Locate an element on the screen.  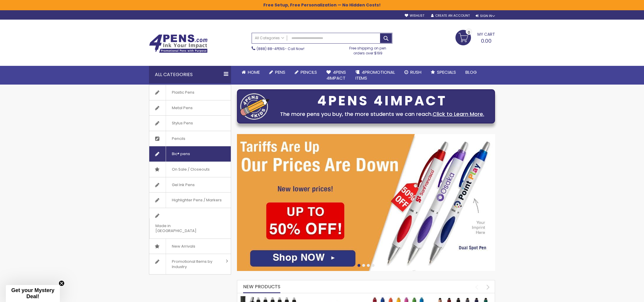
button: Close teaser is located at coordinates (62, 283).